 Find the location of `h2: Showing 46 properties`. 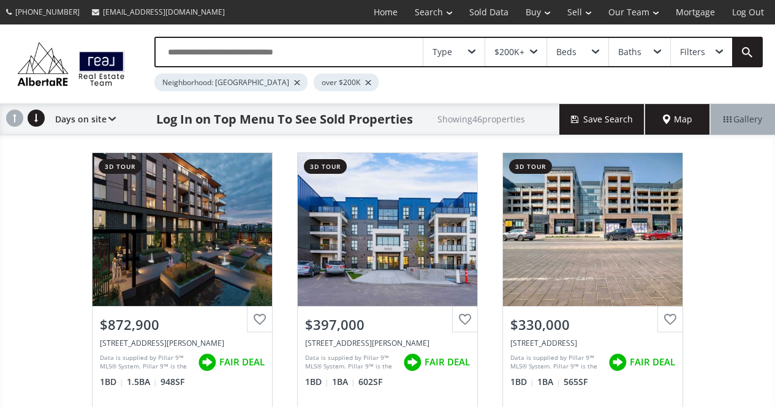

h2: Showing 46 properties is located at coordinates (481, 119).